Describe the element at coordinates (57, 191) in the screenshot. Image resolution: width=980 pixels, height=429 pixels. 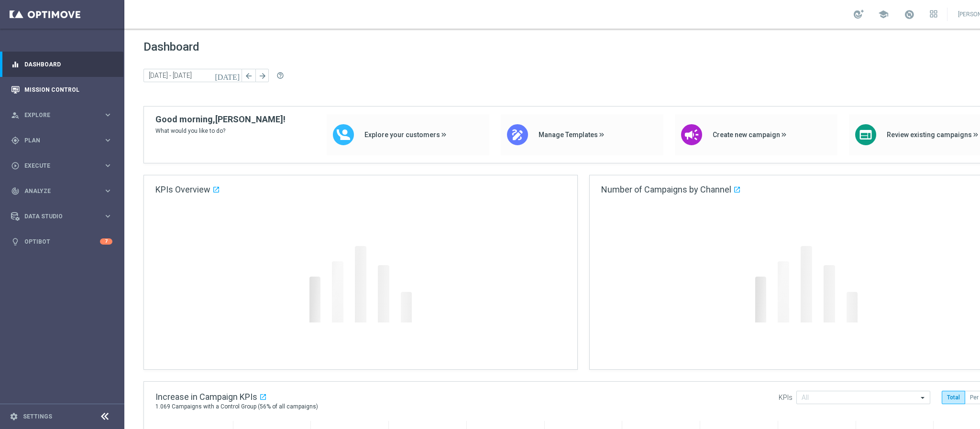
I see `div: Analyze` at that location.